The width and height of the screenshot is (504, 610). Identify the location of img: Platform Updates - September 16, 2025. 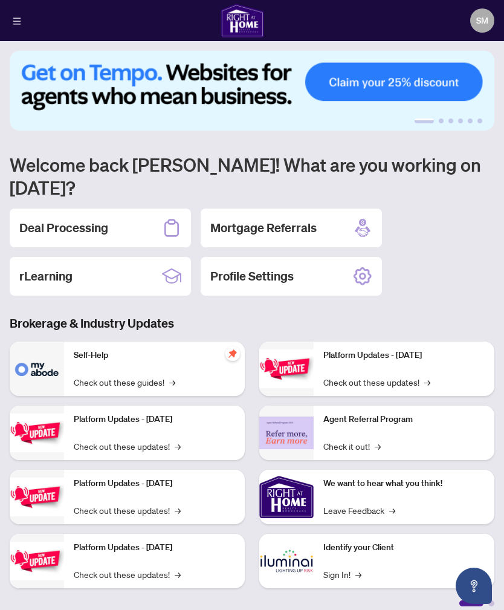
(37, 432).